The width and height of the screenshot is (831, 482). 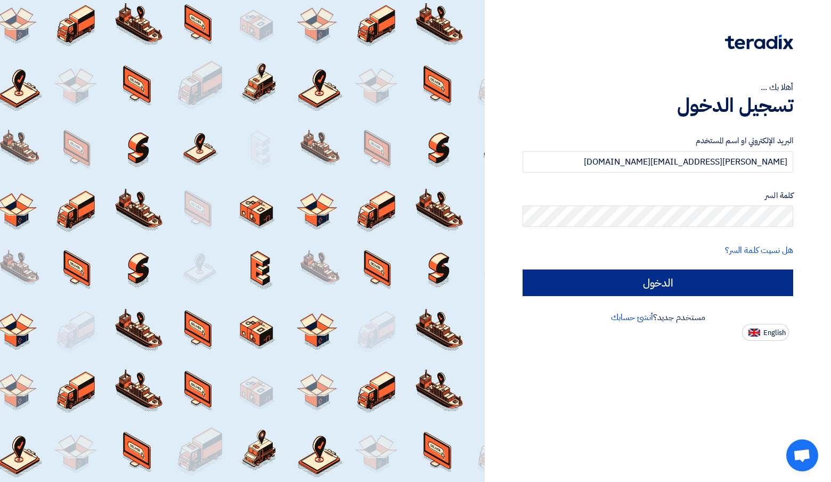 What do you see at coordinates (632, 318) in the screenshot?
I see `a: أنشئ حسابك` at bounding box center [632, 318].